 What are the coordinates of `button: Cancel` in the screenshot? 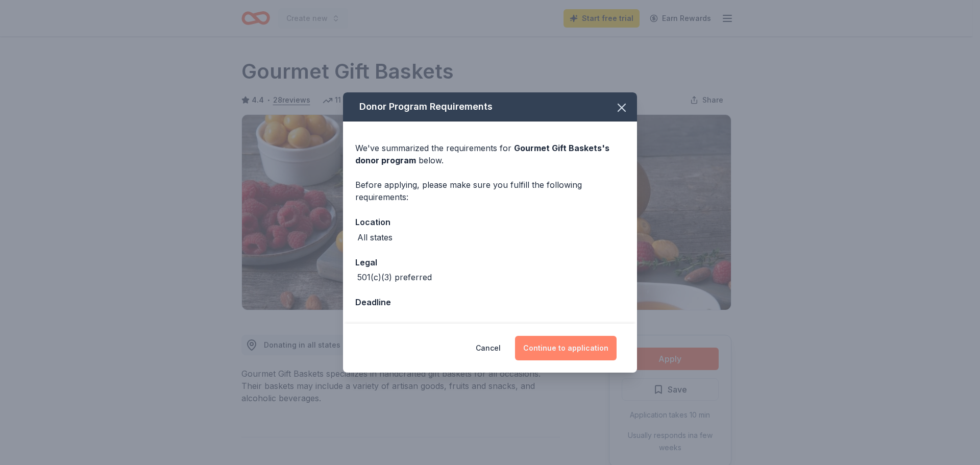 It's located at (488, 348).